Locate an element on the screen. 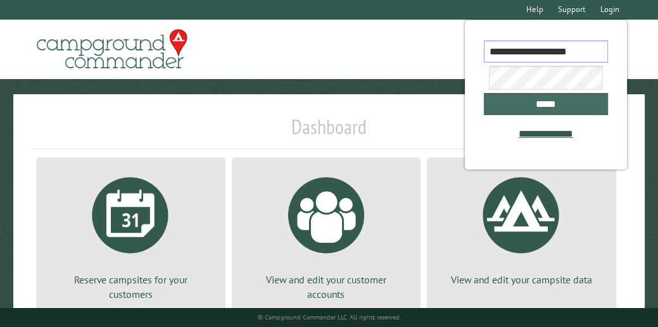  p: View and edit your campsite data is located at coordinates (521, 280).